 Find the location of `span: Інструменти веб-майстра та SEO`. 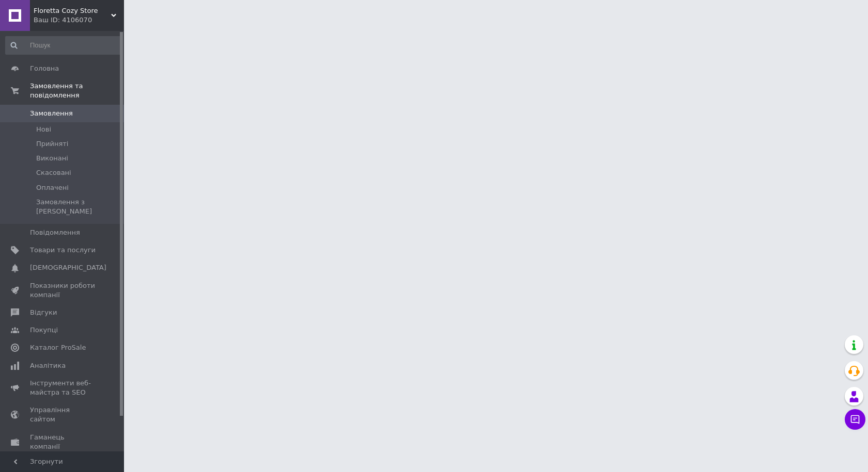

span: Інструменти веб-майстра та SEO is located at coordinates (63, 388).